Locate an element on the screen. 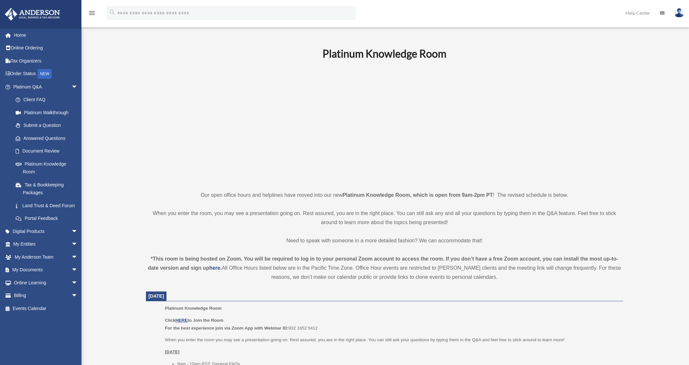 The height and width of the screenshot is (365, 689). strong: here is located at coordinates (215, 268).